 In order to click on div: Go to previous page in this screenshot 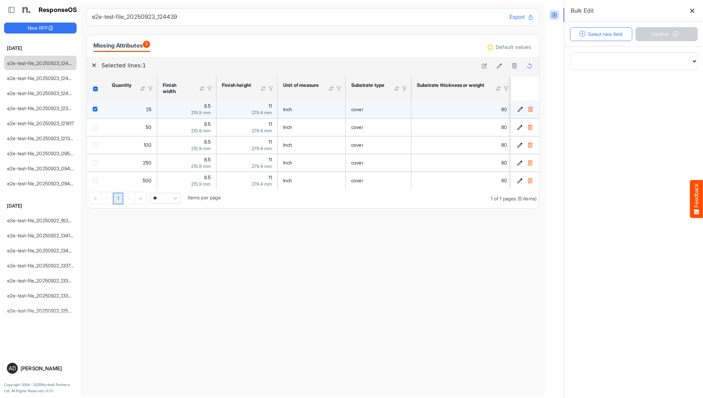, I will do `click(107, 198)`.